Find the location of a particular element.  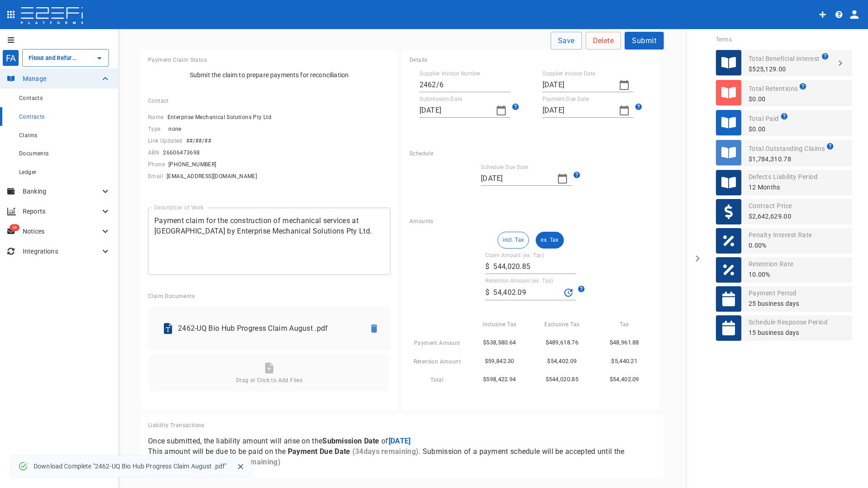

span: Payment Due Date is located at coordinates (319, 451).